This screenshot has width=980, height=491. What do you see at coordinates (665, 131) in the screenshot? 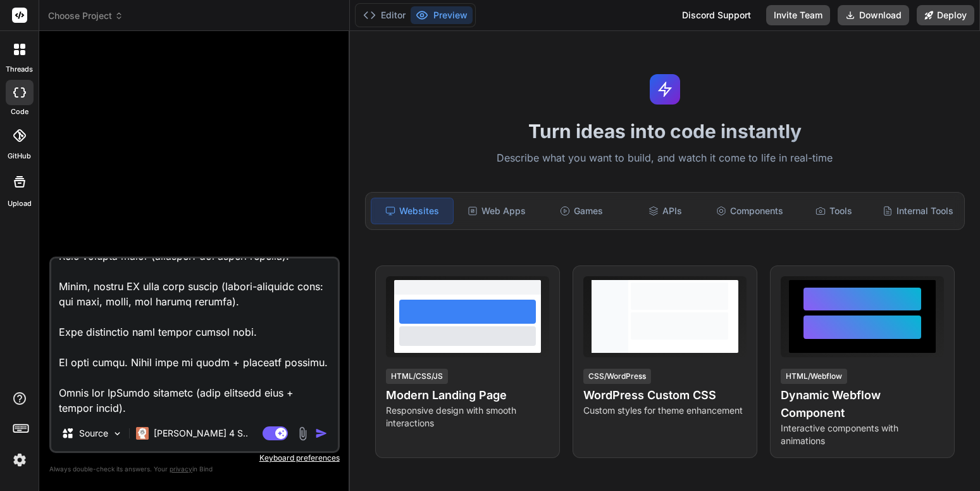
I see `h1: Turn ideas into code instantly` at bounding box center [665, 131].